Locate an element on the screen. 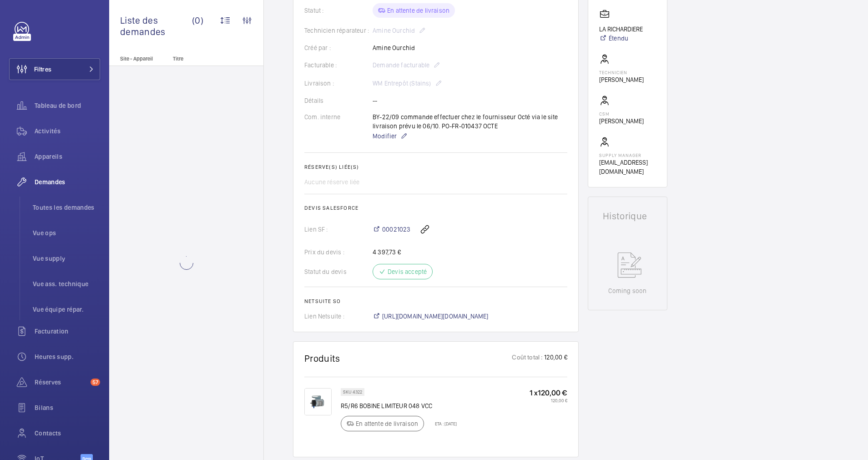 This screenshot has height=460, width=868. p: Coming soon is located at coordinates (627, 291).